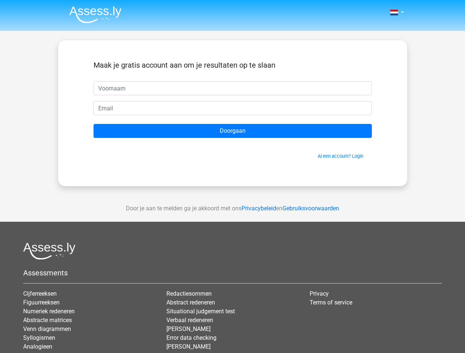  Describe the element at coordinates (49, 251) in the screenshot. I see `img: Assessly logo` at that location.